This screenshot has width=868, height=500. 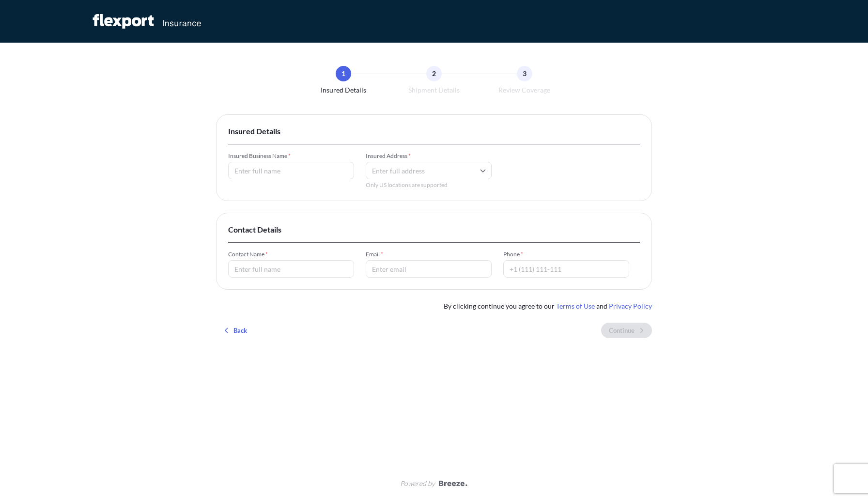 What do you see at coordinates (627, 331) in the screenshot?
I see `button: Continue` at bounding box center [627, 331].